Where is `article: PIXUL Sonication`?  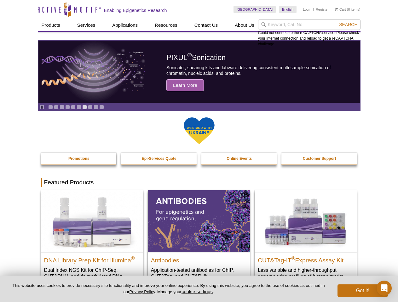 article: PIXUL Sonication is located at coordinates (199, 72).